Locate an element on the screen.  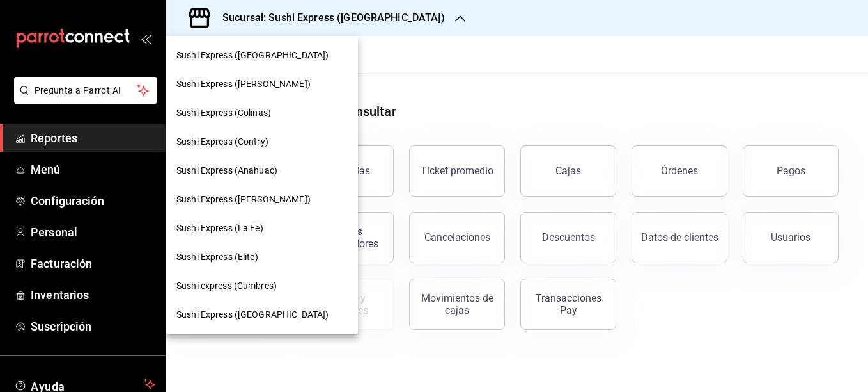
span: Sushi Express (Anahuac) is located at coordinates (227, 170).